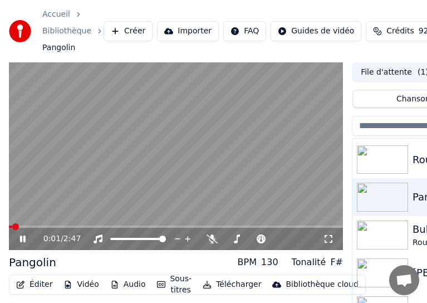 This screenshot has height=303, width=427. Describe the element at coordinates (247, 262) in the screenshot. I see `div: BPM` at that location.